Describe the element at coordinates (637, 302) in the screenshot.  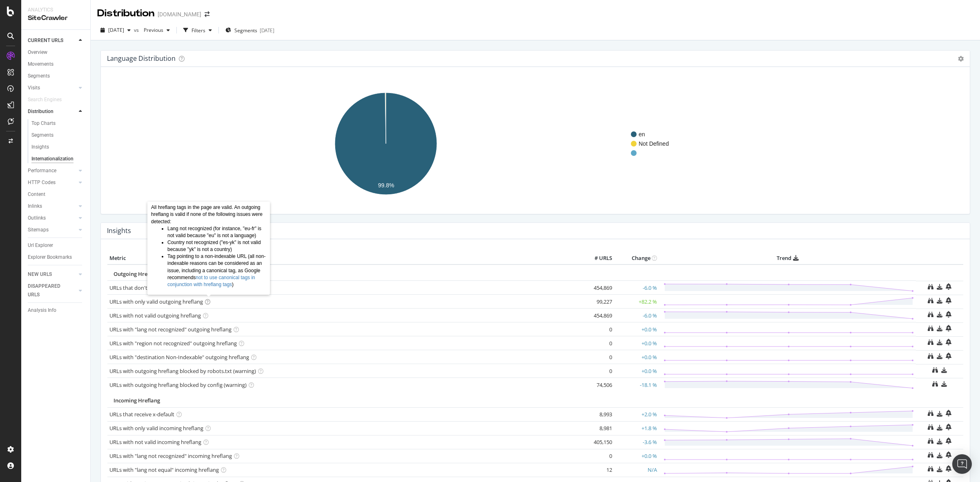
I see `td: +82.2 %` at that location.